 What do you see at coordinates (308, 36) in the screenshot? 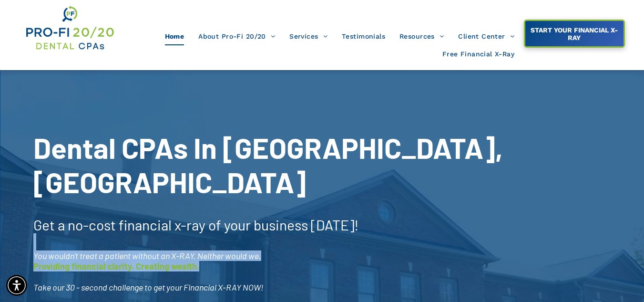
I see `a: Services` at bounding box center [308, 36].